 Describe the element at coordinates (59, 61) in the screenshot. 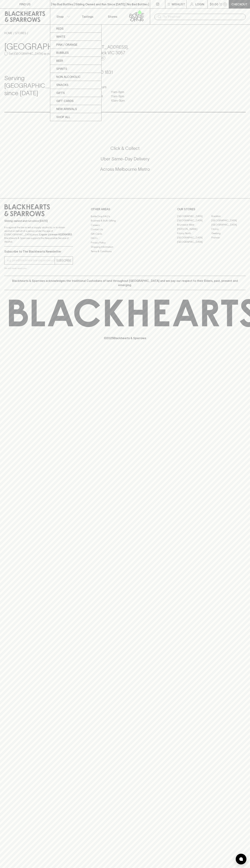

I see `p: Beer` at that location.